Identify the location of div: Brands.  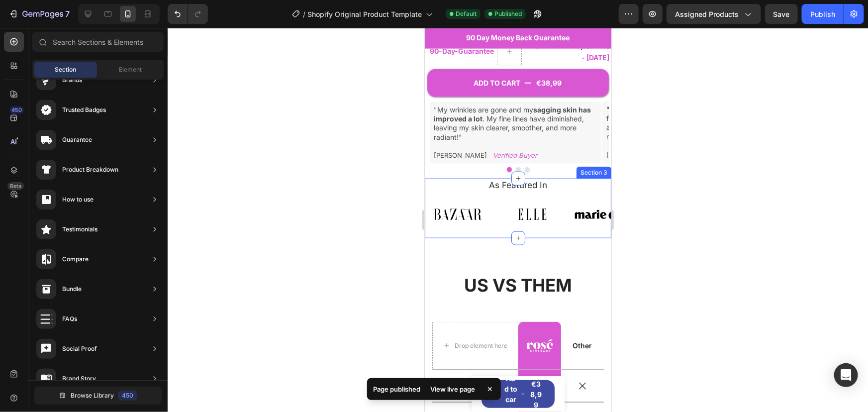
(72, 80).